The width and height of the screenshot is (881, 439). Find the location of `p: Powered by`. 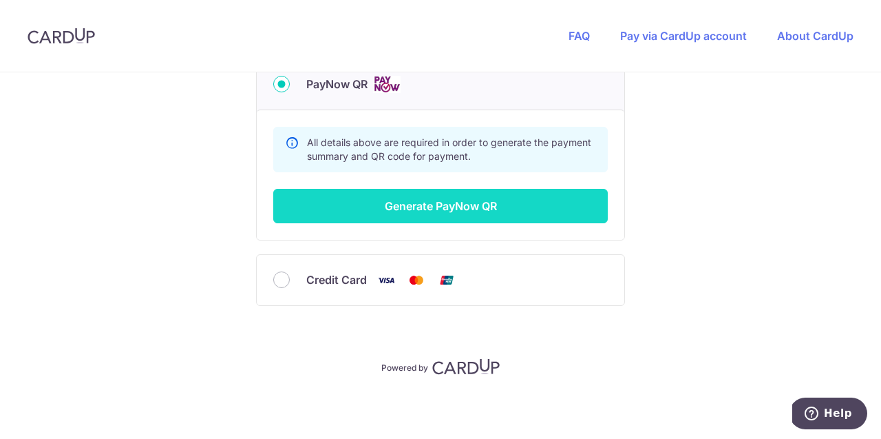

p: Powered by is located at coordinates (405, 366).